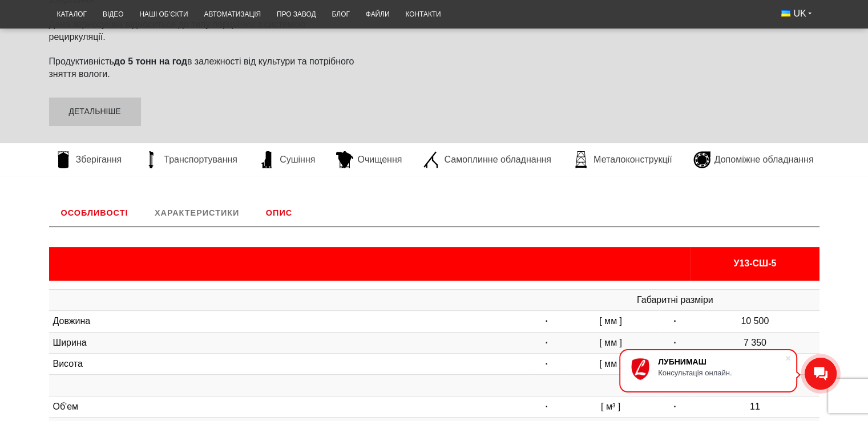 Image resolution: width=868 pixels, height=421 pixels. What do you see at coordinates (423, 14) in the screenshot?
I see `a: Контакти` at bounding box center [423, 14].